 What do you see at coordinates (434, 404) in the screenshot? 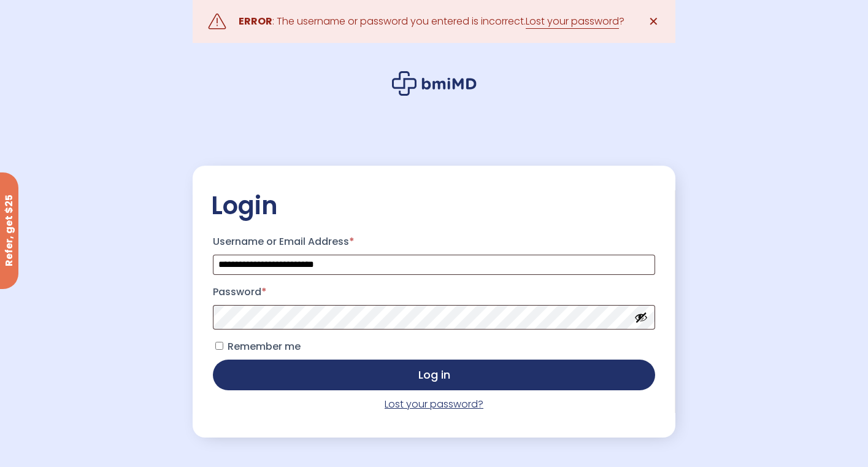
I see `a: Lost your password?` at bounding box center [434, 404].